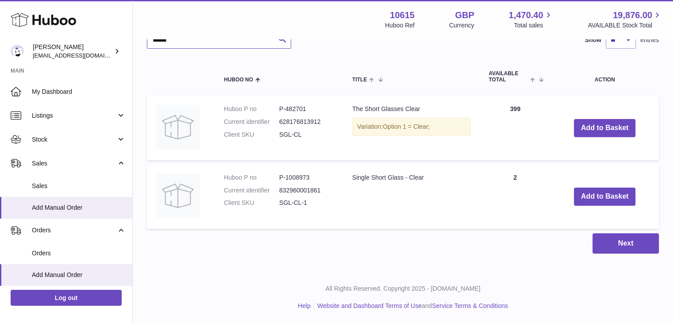  What do you see at coordinates (359, 80) in the screenshot?
I see `span: Title` at bounding box center [359, 80].